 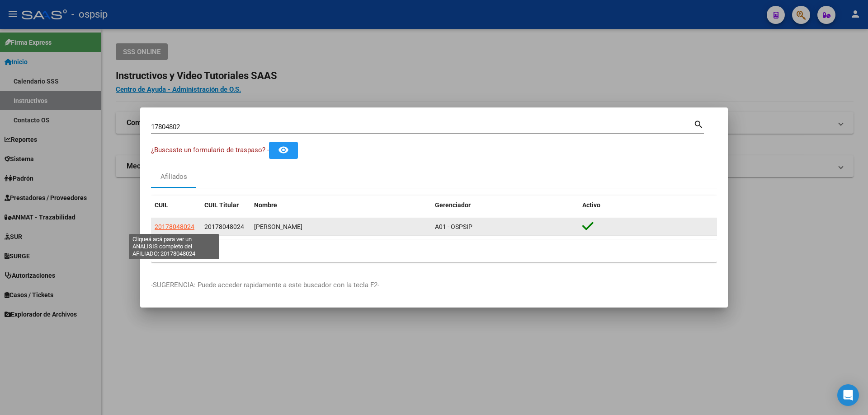 I want to click on p: -SUGERENCIA: Puede acceder rapidamente a este buscador con la tecla F2-, so click(x=434, y=285).